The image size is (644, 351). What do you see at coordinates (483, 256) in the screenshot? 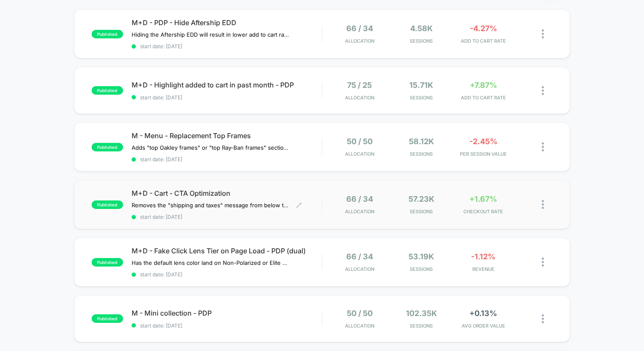
I see `span: -1.12%` at bounding box center [483, 256].